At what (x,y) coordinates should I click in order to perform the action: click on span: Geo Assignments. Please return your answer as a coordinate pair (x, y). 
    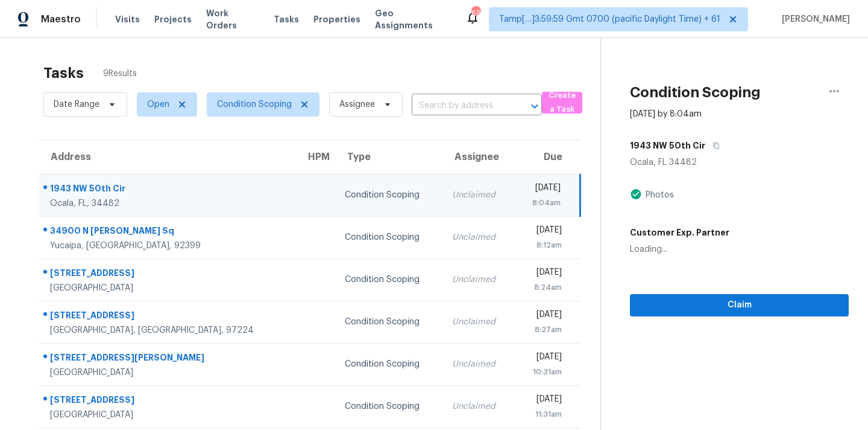
    Looking at the image, I should click on (413, 19).